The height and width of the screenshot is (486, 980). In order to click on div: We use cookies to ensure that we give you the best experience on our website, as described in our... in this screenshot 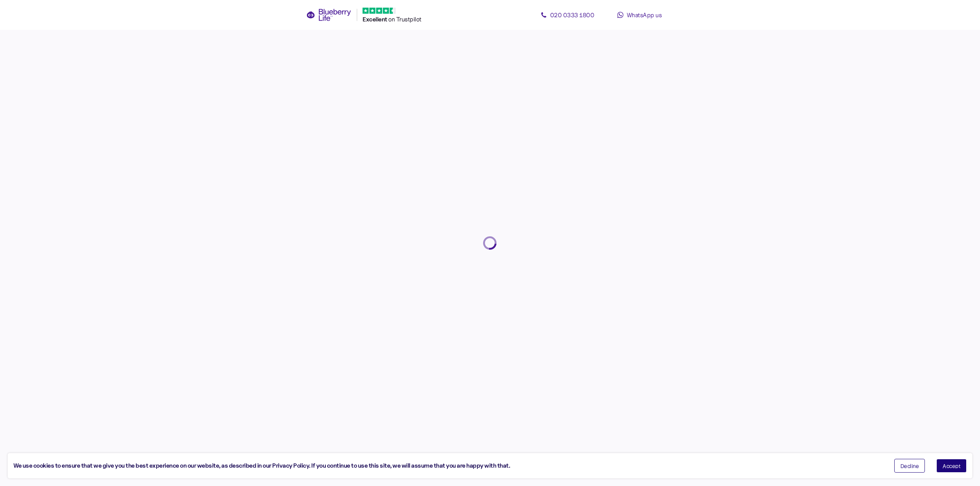, I will do `click(448, 466)`.